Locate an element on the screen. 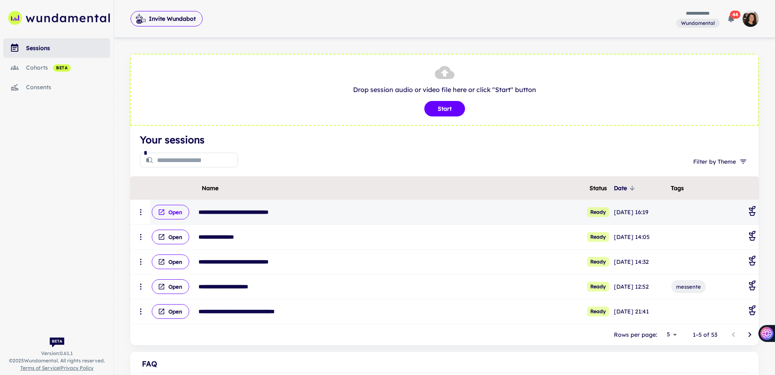  a: Terms of Service is located at coordinates (40, 367).